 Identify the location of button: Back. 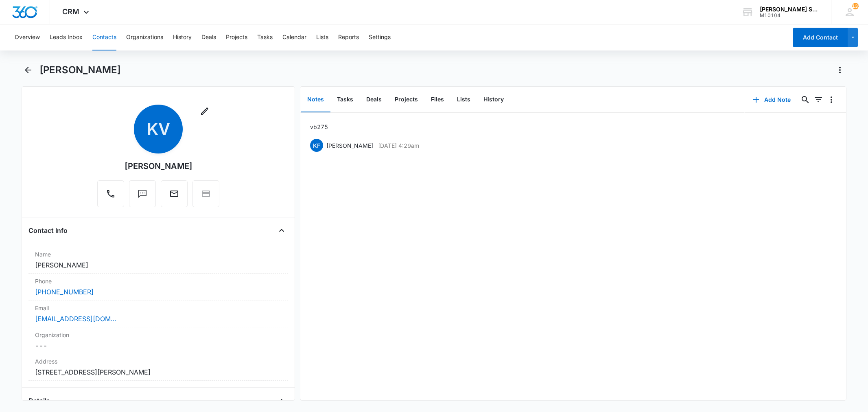
(28, 70).